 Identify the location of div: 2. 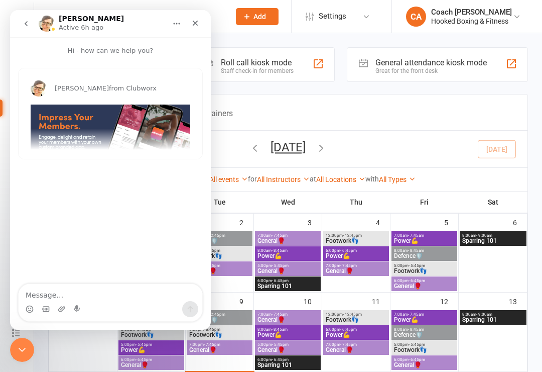
(246, 221).